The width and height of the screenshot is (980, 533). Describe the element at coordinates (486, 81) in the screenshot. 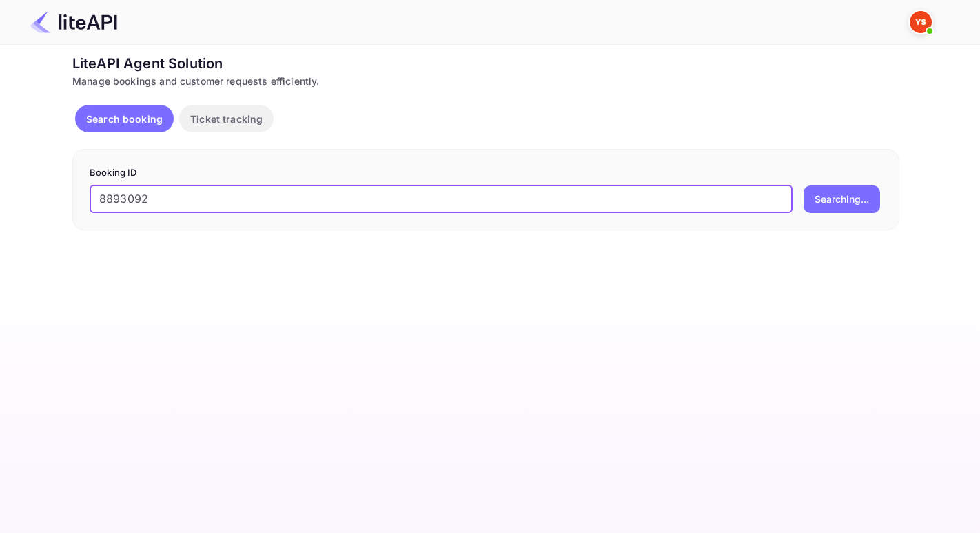

I see `div: Manage bookings and customer requests efficiently.` at that location.